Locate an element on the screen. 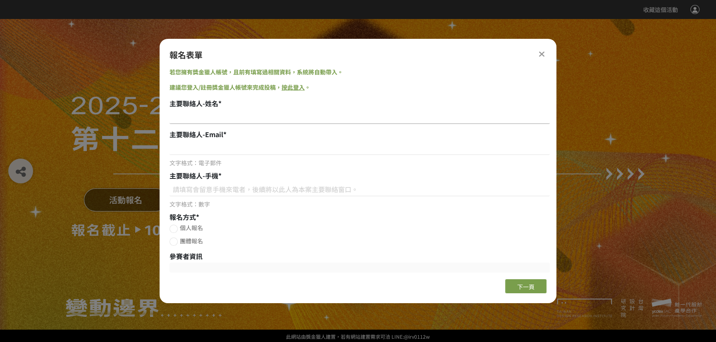 The image size is (716, 342). input: 請填寫會留意手機來電者，後續將以此人為本案主要聯絡窗口。 is located at coordinates (360, 189).